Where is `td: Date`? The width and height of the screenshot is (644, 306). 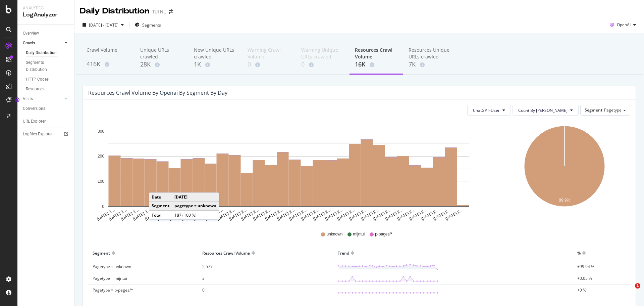 td: Date is located at coordinates (160, 197).